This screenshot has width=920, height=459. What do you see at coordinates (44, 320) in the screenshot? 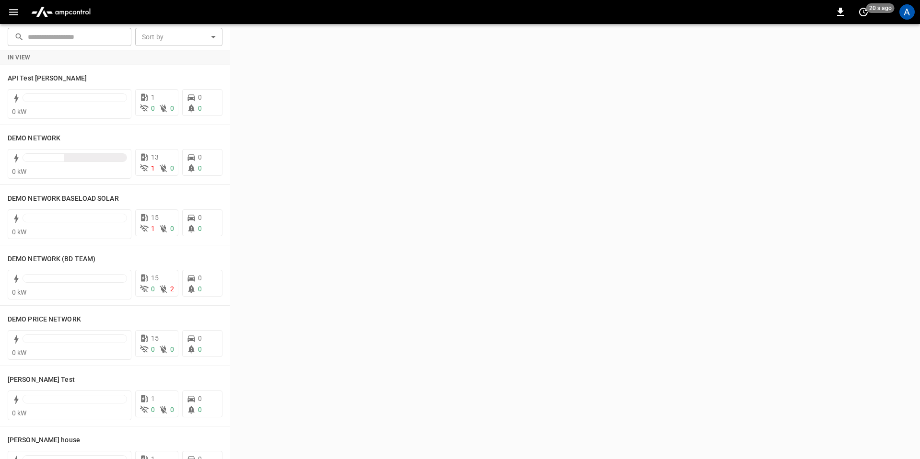
I see `h6: DEMO PRICE NETWORK` at bounding box center [44, 320].